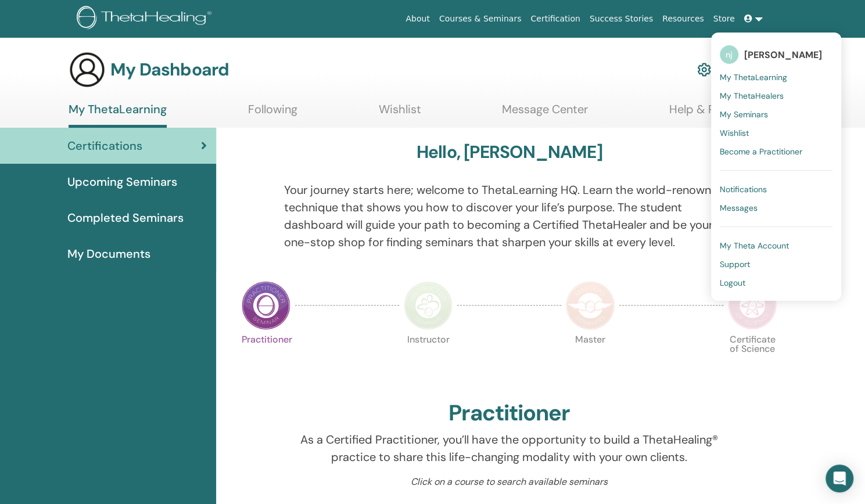 The width and height of the screenshot is (865, 504). I want to click on span: Support, so click(735, 264).